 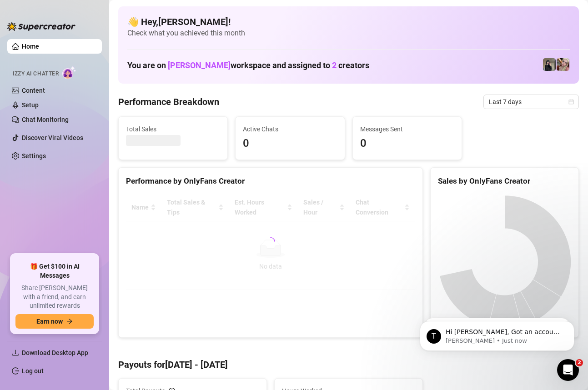 What do you see at coordinates (45, 120) in the screenshot?
I see `a: Chat Monitoring` at bounding box center [45, 120].